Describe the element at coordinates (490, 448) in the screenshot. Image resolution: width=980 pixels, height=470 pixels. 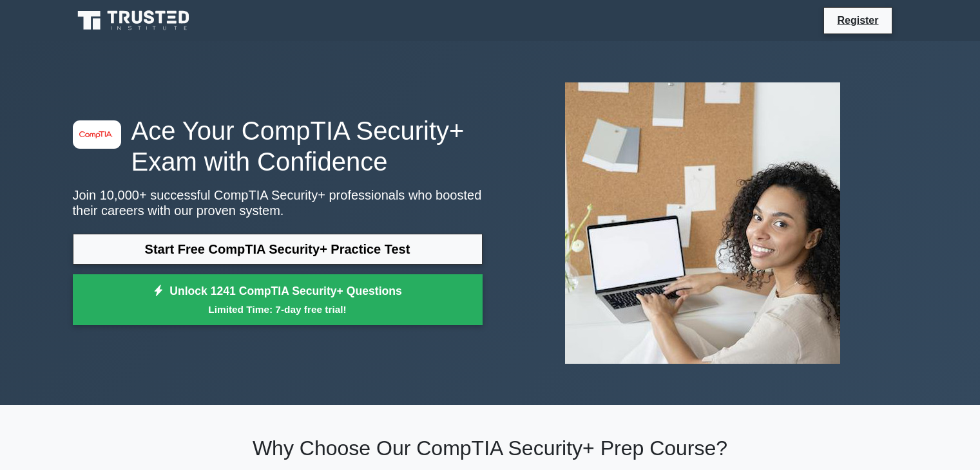
I see `h2: Why Choose Our CompTIA Security+ Prep Course?` at that location.